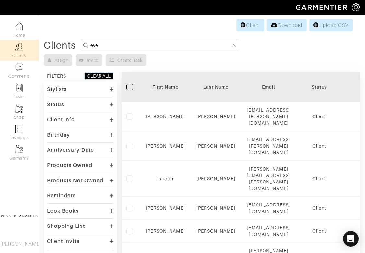  Describe the element at coordinates (165, 179) in the screenshot. I see `a: Lauren` at that location.